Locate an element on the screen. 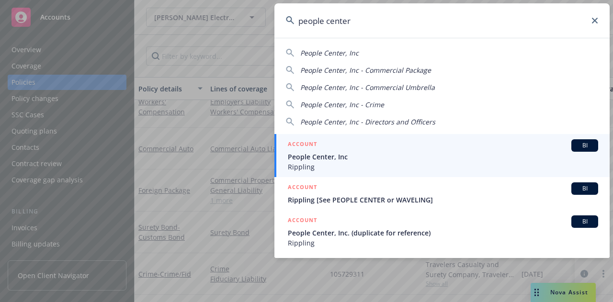 This screenshot has height=302, width=613. input: Search... is located at coordinates (442, 21).